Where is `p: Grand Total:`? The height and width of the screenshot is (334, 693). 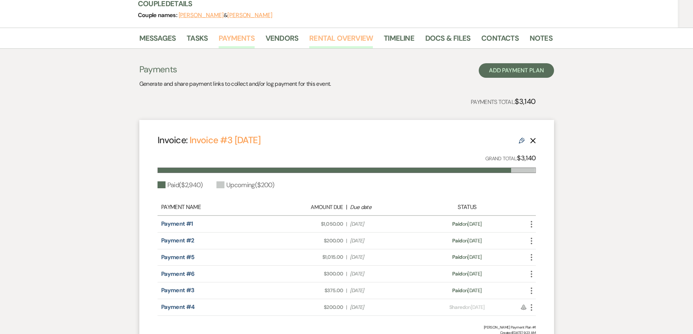 p: Grand Total: is located at coordinates (511, 158).